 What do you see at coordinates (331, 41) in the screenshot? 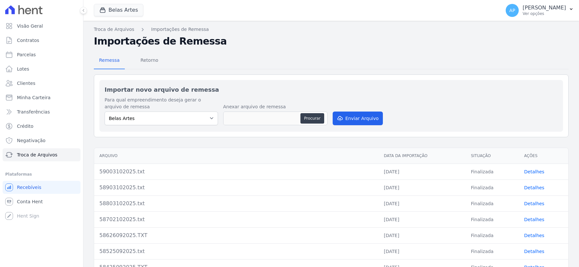
I see `h2: Importações de Remessa` at bounding box center [331, 41].